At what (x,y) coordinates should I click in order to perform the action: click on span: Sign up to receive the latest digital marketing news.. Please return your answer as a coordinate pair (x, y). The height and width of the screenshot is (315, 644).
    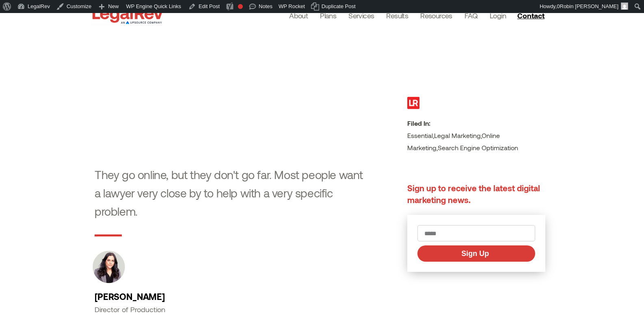
    Looking at the image, I should click on (474, 194).